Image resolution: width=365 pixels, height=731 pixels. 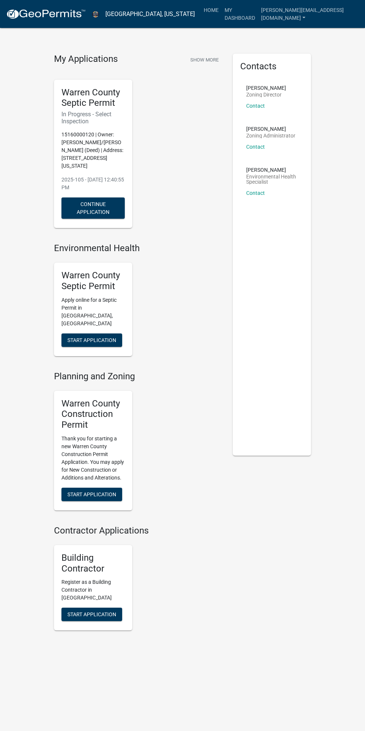 I want to click on wm-workflow-list-section: Contractor Applications, so click(x=138, y=581).